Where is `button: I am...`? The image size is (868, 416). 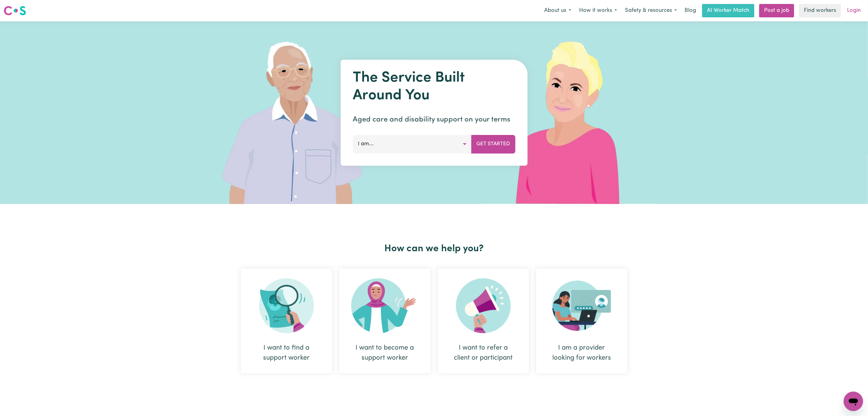
button: I am... is located at coordinates (413, 144).